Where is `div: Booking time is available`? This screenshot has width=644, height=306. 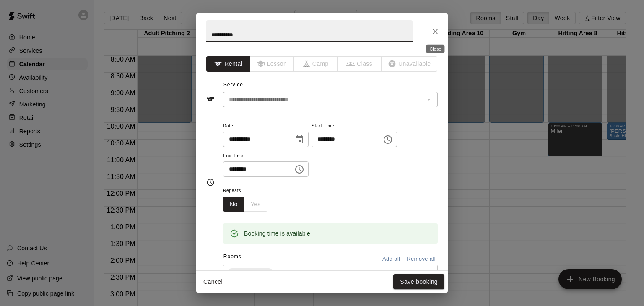 div: Booking time is available is located at coordinates (277, 233).